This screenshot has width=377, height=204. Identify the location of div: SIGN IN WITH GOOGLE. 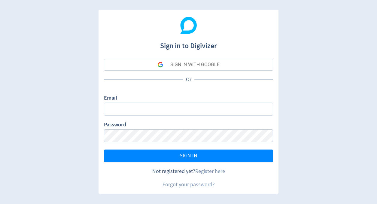
(195, 65).